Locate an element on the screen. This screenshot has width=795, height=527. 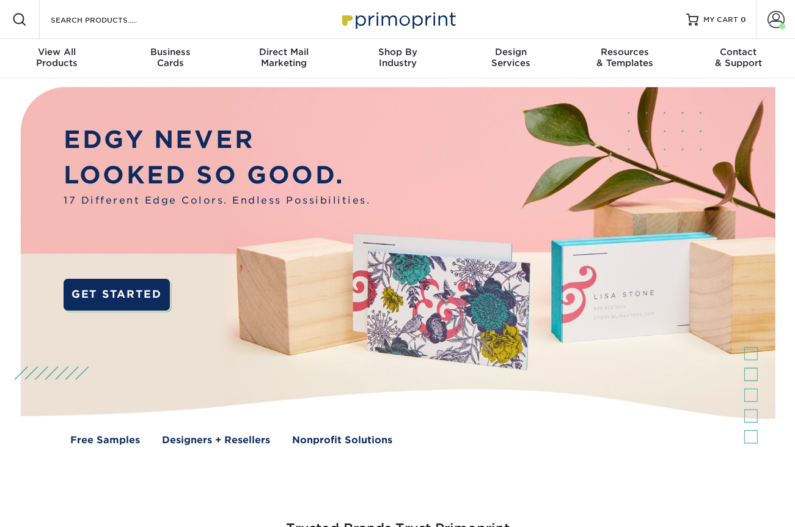
span: Contact is located at coordinates (738, 52).